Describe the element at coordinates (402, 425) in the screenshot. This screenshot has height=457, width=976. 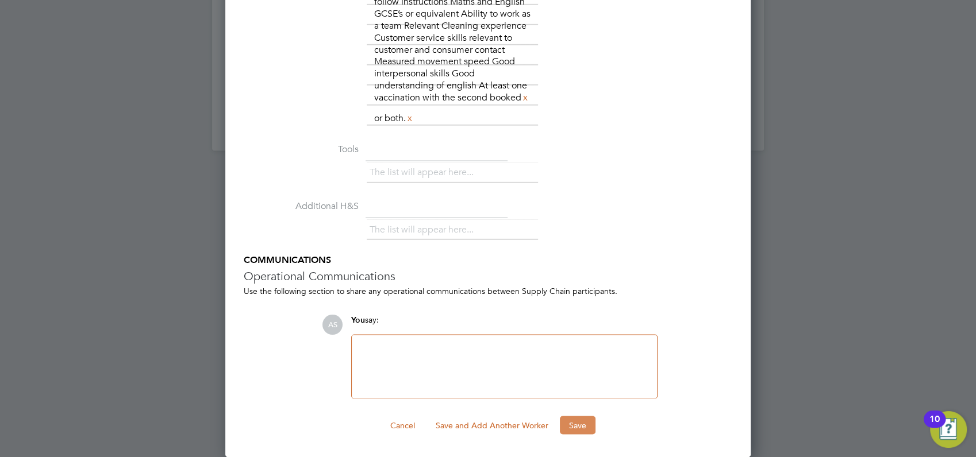
I see `button: Cancel` at that location.